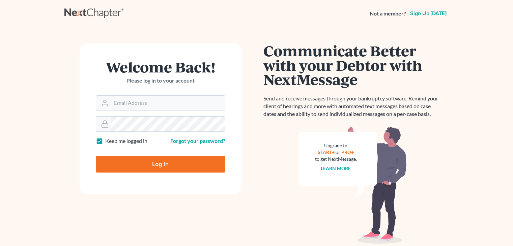 The width and height of the screenshot is (513, 246). What do you see at coordinates (160, 164) in the screenshot?
I see `input: Log In` at bounding box center [160, 164].